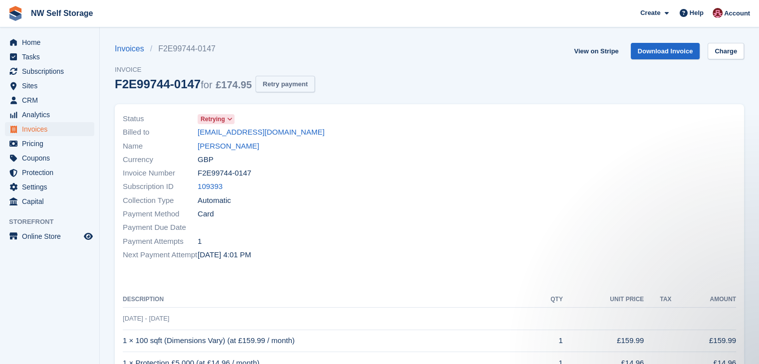  Describe the element at coordinates (52, 158) in the screenshot. I see `span: Coupons` at that location.